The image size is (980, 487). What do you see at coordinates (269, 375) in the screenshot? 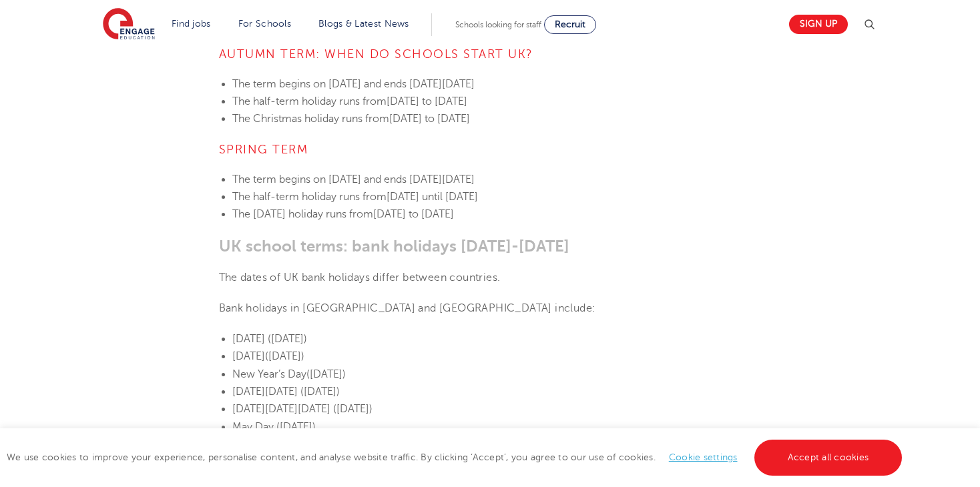
I see `span: New Year’s Day` at bounding box center [269, 375].